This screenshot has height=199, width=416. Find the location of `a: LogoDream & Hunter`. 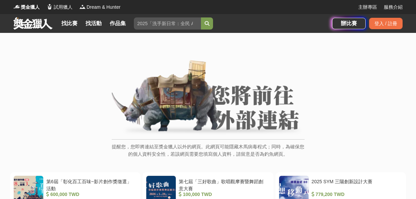

a: LogoDream & Hunter is located at coordinates (100, 7).